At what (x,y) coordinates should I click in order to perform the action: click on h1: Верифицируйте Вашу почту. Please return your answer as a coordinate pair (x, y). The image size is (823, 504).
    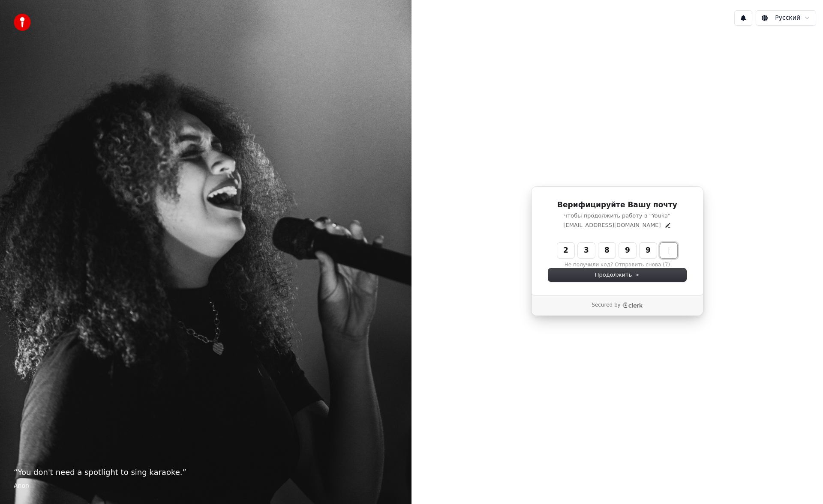
    Looking at the image, I should click on (617, 205).